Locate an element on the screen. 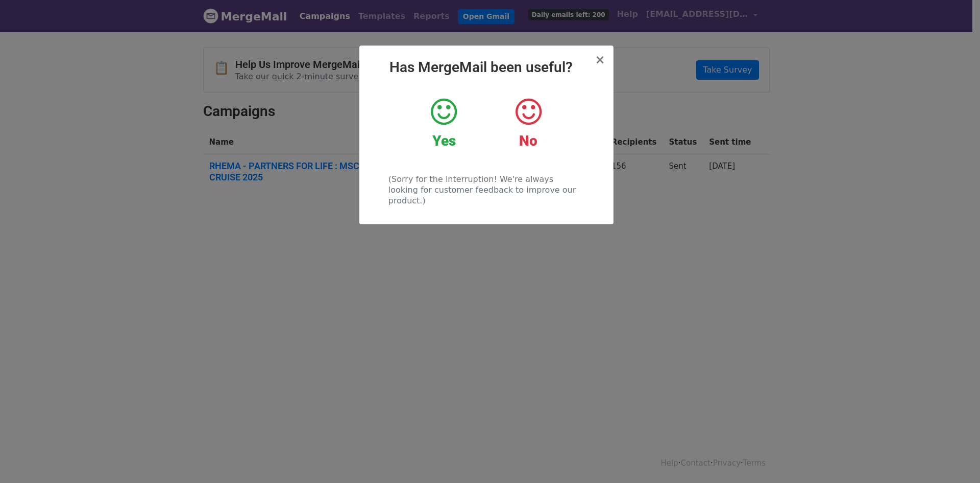 The width and height of the screenshot is (980, 483). strong: No is located at coordinates (528, 140).